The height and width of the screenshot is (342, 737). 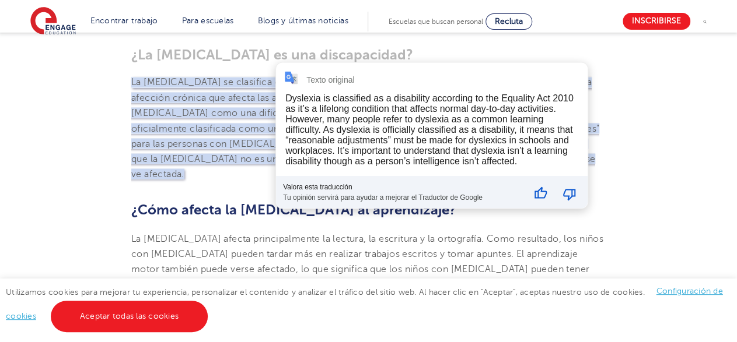 I want to click on a: Aceptar todas las cookies, so click(x=129, y=317).